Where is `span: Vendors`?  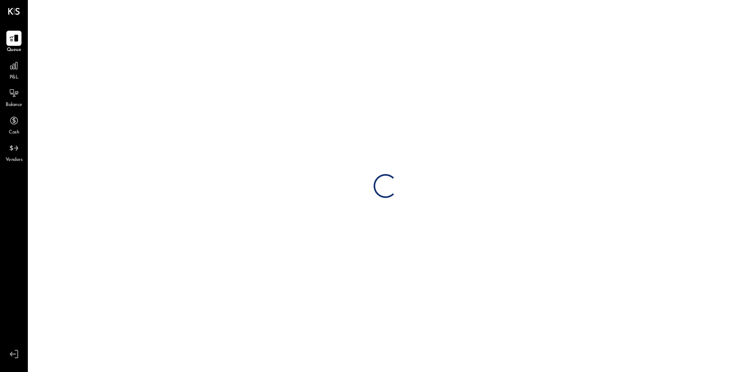
span: Vendors is located at coordinates (14, 160).